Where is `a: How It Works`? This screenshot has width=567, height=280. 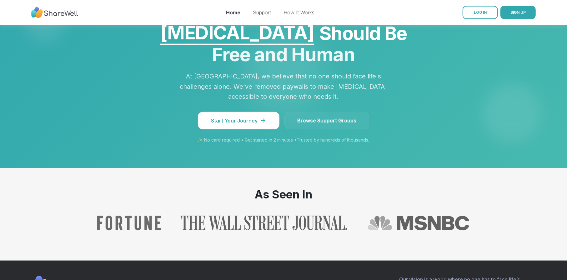 a: How It Works is located at coordinates (299, 13).